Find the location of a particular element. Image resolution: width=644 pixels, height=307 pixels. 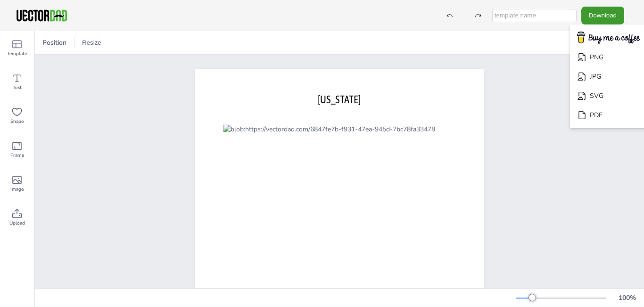

button: Resize is located at coordinates (92, 43).